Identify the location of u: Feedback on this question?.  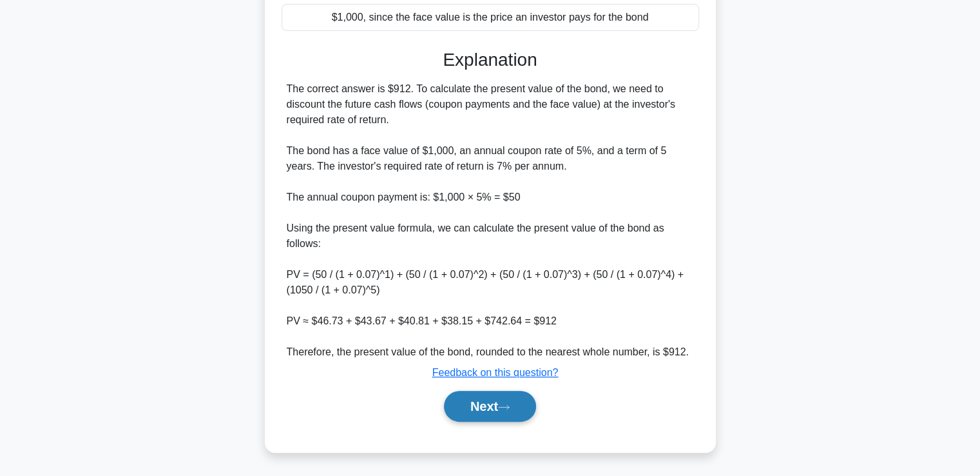
(496, 372).